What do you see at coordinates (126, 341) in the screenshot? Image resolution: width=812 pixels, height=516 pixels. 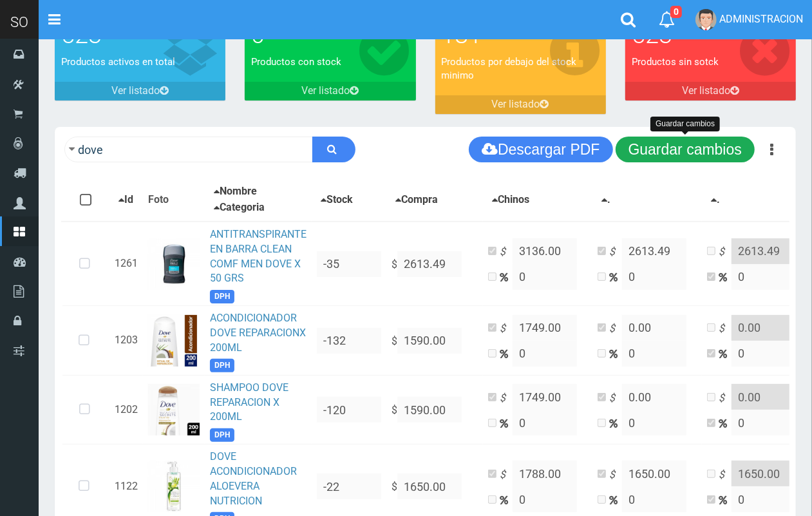 I see `td: 1203` at bounding box center [126, 341].